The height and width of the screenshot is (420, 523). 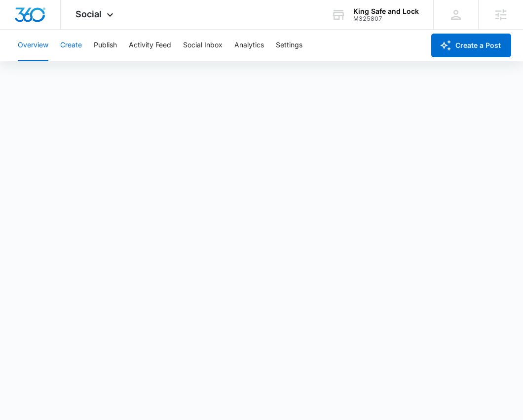 I want to click on button: Activity Feed, so click(x=150, y=45).